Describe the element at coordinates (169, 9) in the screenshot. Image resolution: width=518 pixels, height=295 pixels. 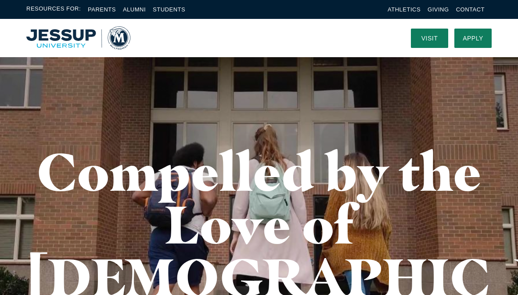
I see `a: Students` at that location.